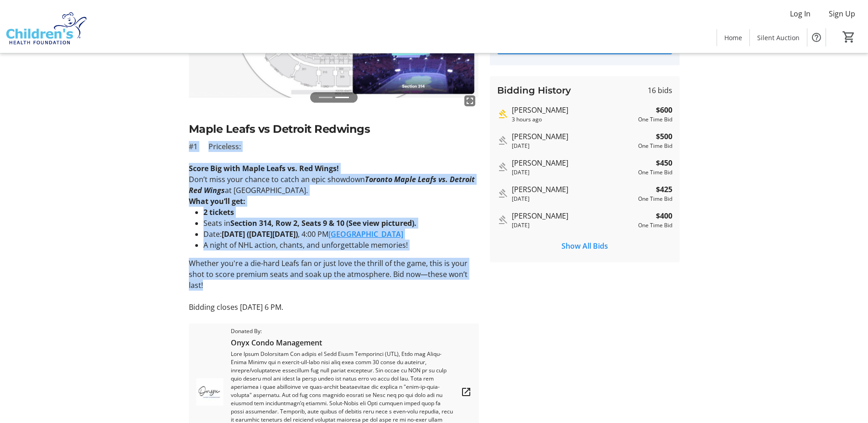  I want to click on strong: $425, so click(664, 190).